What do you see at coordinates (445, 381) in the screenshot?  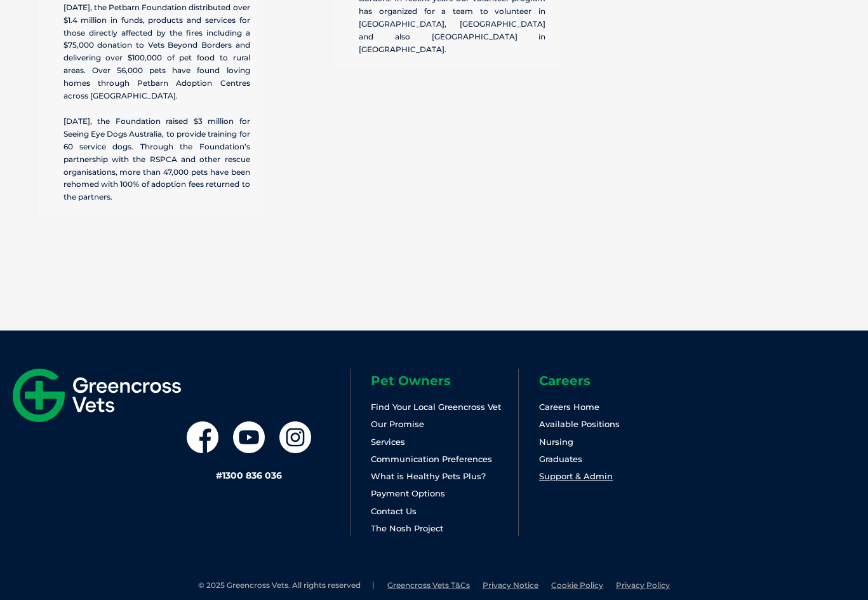 I see `h6: Pet Owners` at bounding box center [445, 381].